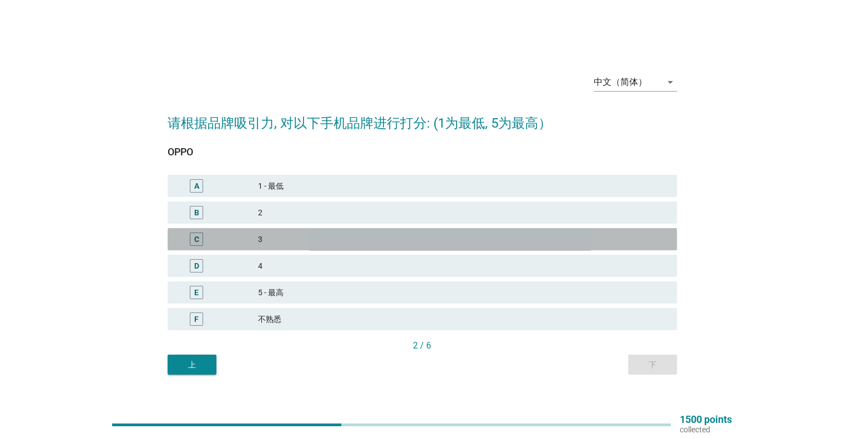 The image size is (844, 439). I want to click on div: 不熟悉, so click(463, 319).